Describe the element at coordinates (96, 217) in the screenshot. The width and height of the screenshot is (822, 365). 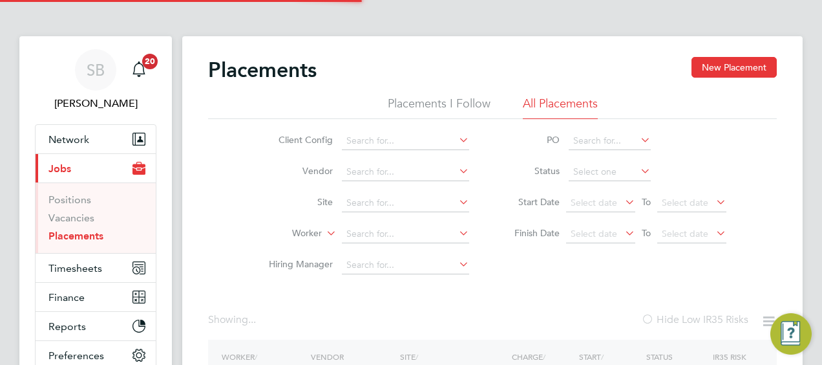
I see `div: Jobs` at that location.